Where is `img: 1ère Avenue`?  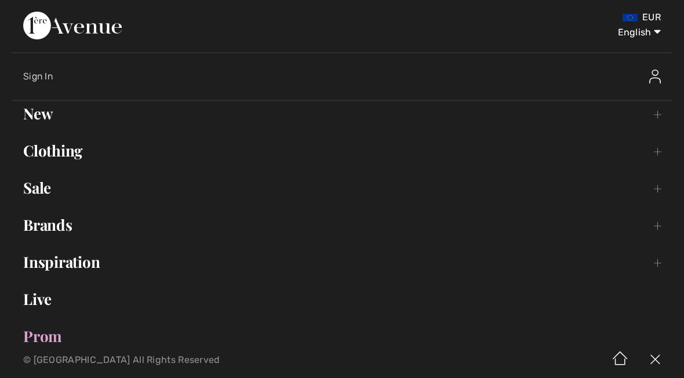 img: 1ère Avenue is located at coordinates (73, 26).